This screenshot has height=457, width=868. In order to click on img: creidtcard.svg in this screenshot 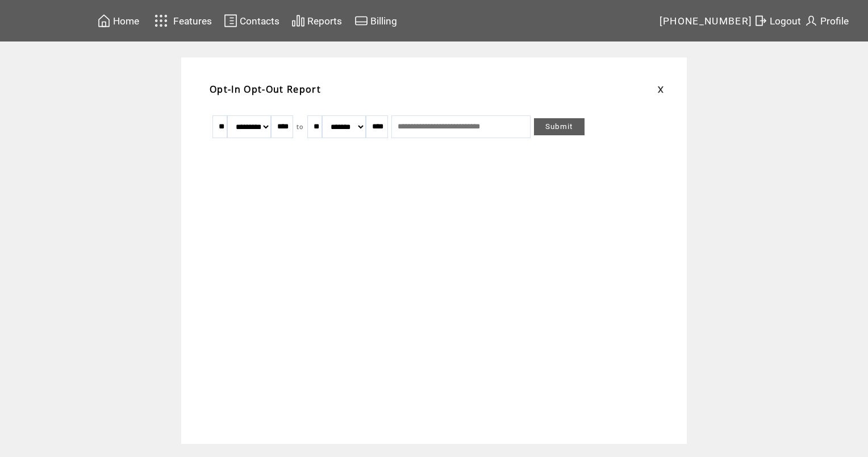, I will do `click(361, 21)`.